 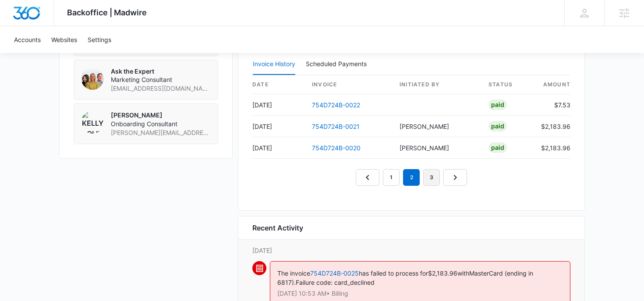 What do you see at coordinates (92, 122) in the screenshot?
I see `img: Kelly Bolin` at bounding box center [92, 122].